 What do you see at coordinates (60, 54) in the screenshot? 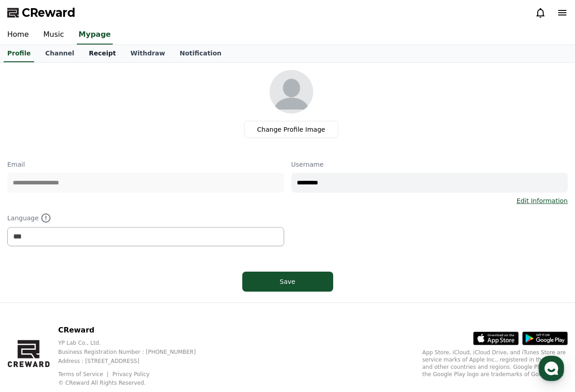
I see `a: Channel` at bounding box center [60, 54].